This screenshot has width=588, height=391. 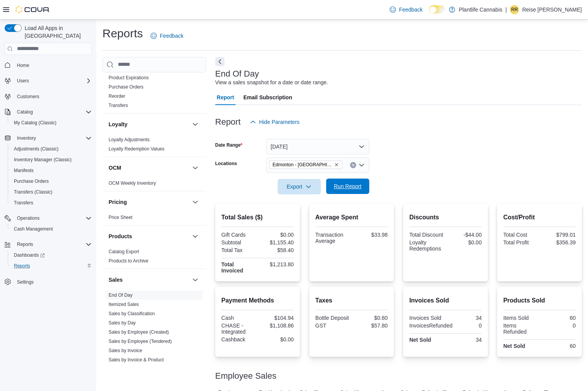 What do you see at coordinates (154, 146) in the screenshot?
I see `div: Loyalty` at bounding box center [154, 146].